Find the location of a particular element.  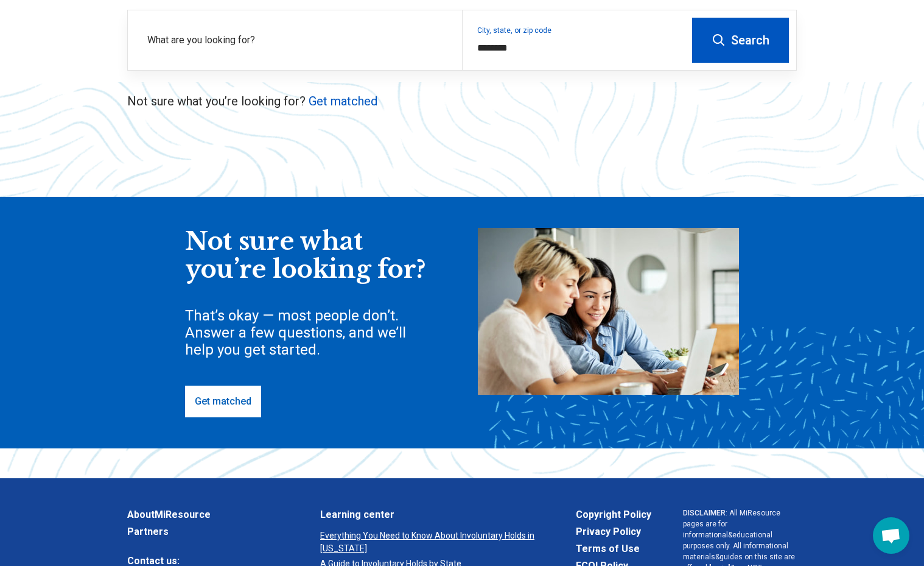

button: Search is located at coordinates (740, 40).